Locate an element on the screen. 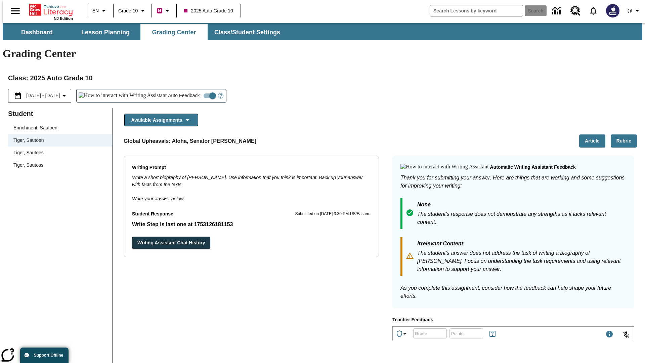 This screenshot has height=363, width=645. span: Tiger, Sautoes is located at coordinates (60, 153).